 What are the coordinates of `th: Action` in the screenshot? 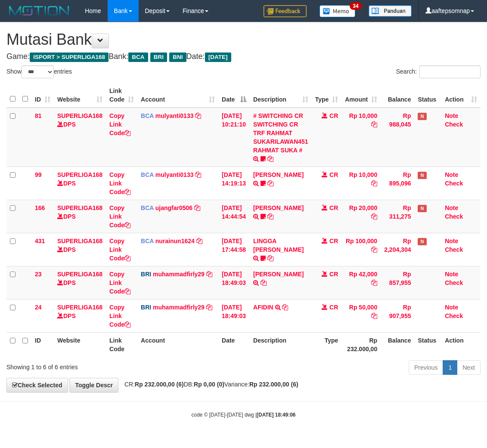 It's located at (461, 345).